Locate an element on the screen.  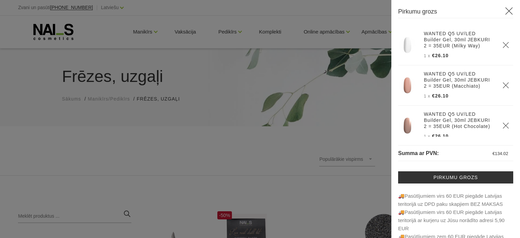
a: WANTED Q5 UV/LED Builder Gel, 30ml JEBKURI 2 = 35EUR (Milky Way) is located at coordinates (459, 40).